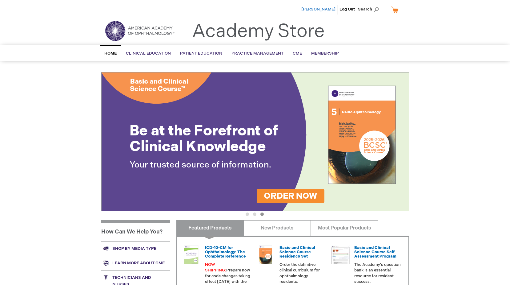  What do you see at coordinates (136, 230) in the screenshot?
I see `h1: How Can We Help You?` at bounding box center [136, 230].